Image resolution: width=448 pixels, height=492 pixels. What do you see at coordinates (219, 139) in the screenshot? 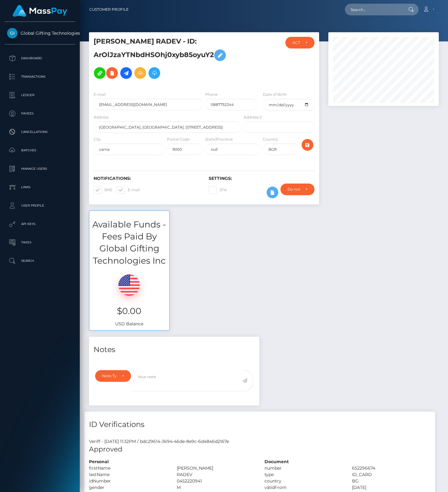
I see `label: State/Province` at bounding box center [219, 139].